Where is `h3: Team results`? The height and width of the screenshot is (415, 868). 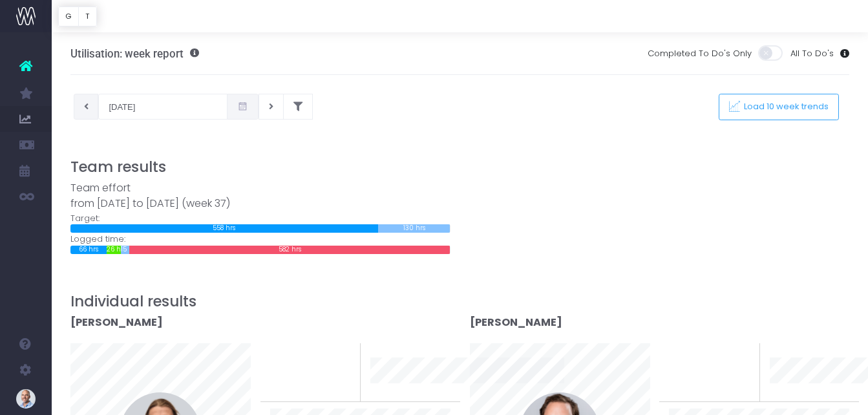 h3: Team results is located at coordinates (460, 167).